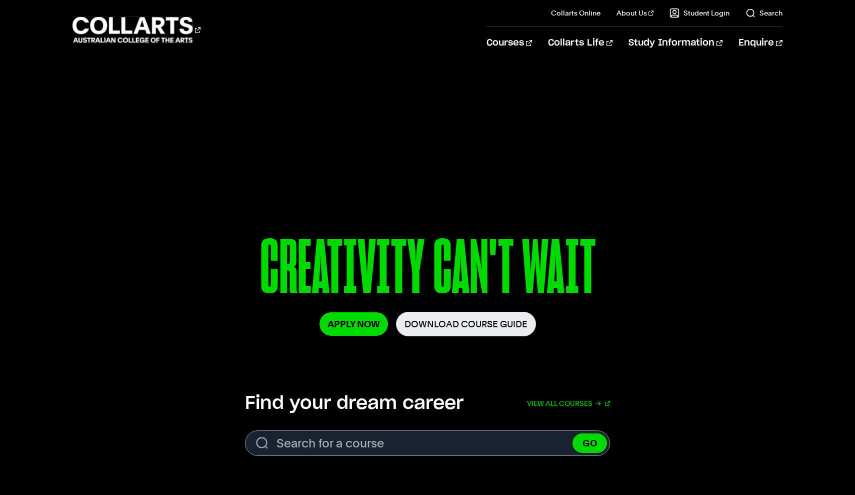 This screenshot has height=495, width=855. Describe the element at coordinates (569, 403) in the screenshot. I see `a: View all courses` at that location.